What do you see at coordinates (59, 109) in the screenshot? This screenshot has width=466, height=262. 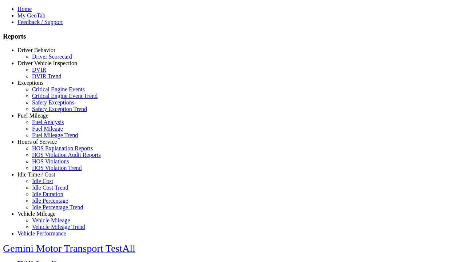 I see `a: Safety Exception Trend` at bounding box center [59, 109].